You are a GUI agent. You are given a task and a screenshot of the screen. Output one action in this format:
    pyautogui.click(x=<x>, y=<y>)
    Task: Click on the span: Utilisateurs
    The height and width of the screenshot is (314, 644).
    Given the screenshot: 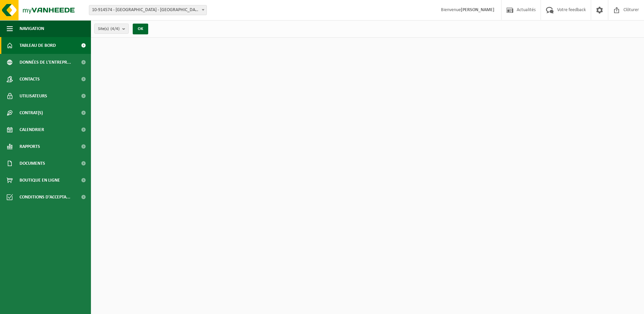 What is the action you would take?
    pyautogui.click(x=33, y=96)
    